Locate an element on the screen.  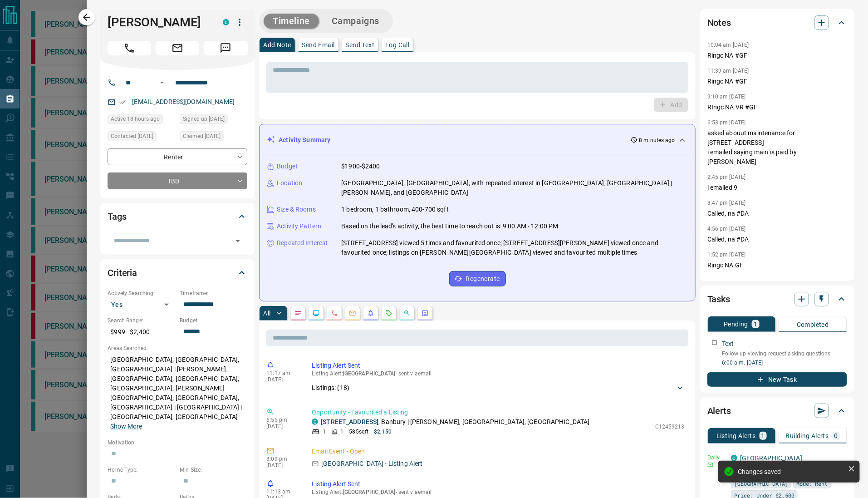
p: Min Size: is located at coordinates (214, 470).